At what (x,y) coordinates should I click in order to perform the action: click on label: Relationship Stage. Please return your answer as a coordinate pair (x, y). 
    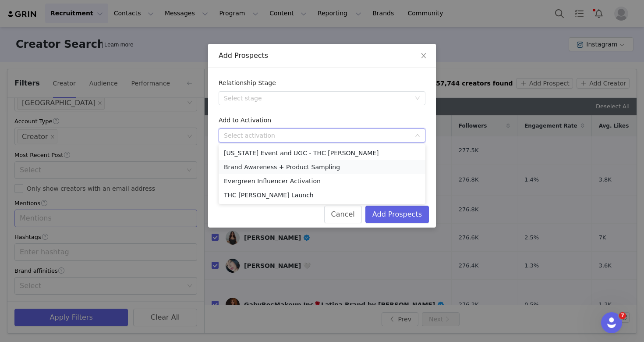
    Looking at the image, I should click on (247, 83).